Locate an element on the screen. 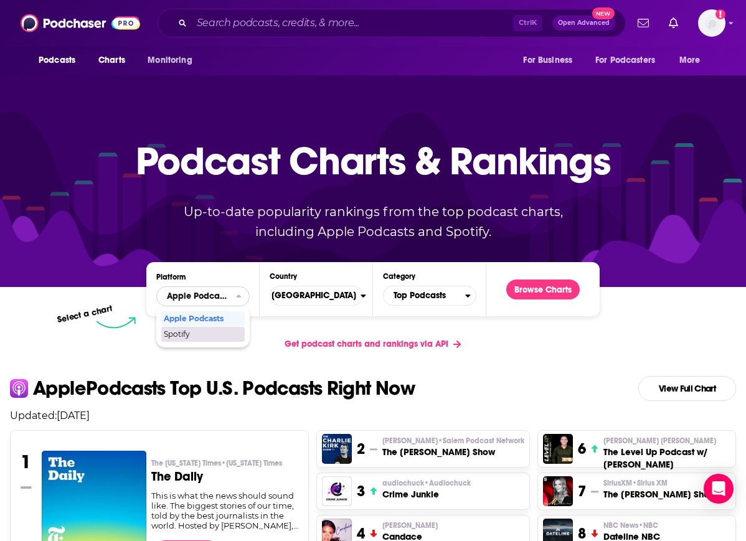 The width and height of the screenshot is (746, 541). p: Select a chart is located at coordinates (85, 314).